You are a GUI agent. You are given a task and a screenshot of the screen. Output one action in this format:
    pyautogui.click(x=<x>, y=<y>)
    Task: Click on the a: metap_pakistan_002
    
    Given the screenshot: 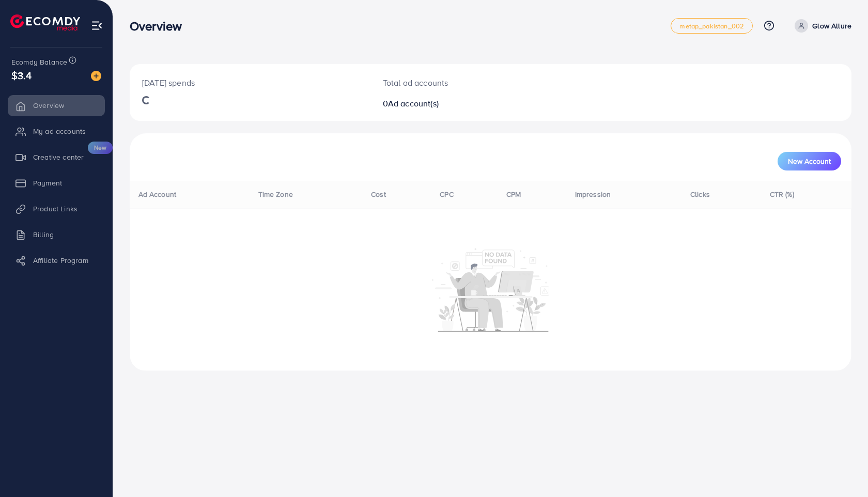 What is the action you would take?
    pyautogui.click(x=711, y=26)
    